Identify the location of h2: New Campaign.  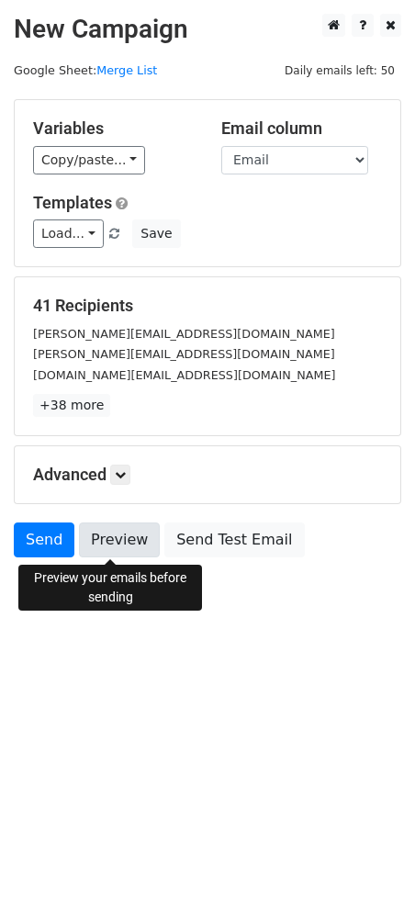
(207, 29).